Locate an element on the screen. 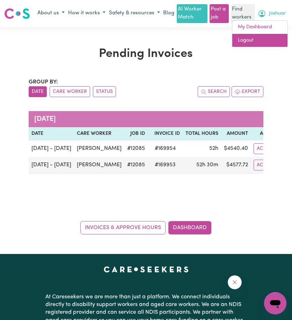 This screenshot has height=320, width=292. span: 52 hours is located at coordinates (214, 149).